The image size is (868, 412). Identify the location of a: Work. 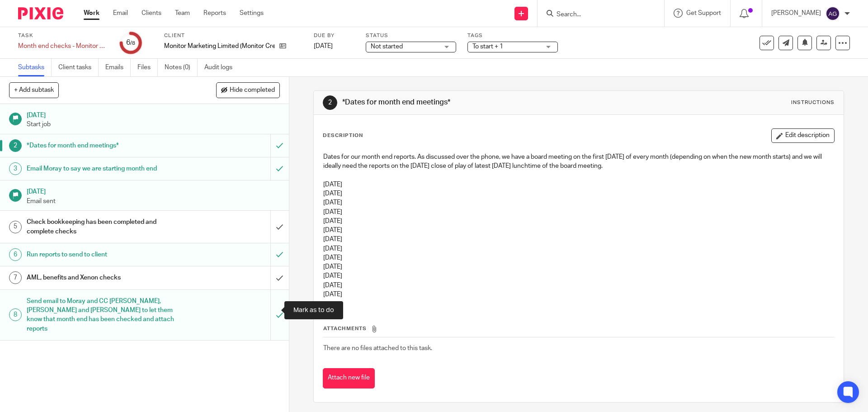
(91, 13).